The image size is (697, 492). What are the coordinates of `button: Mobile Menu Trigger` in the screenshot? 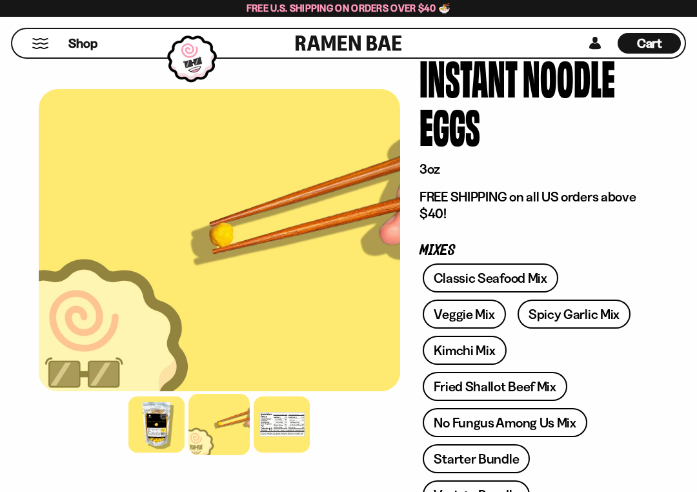 It's located at (40, 43).